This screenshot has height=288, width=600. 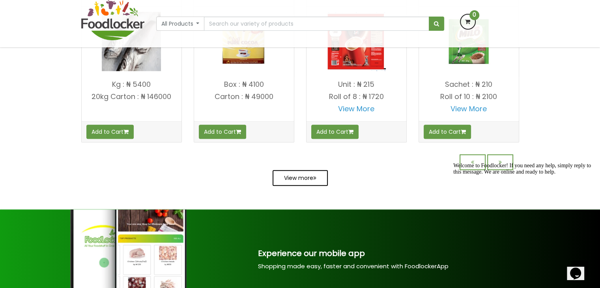 I want to click on span: 1, so click(x=5, y=6).